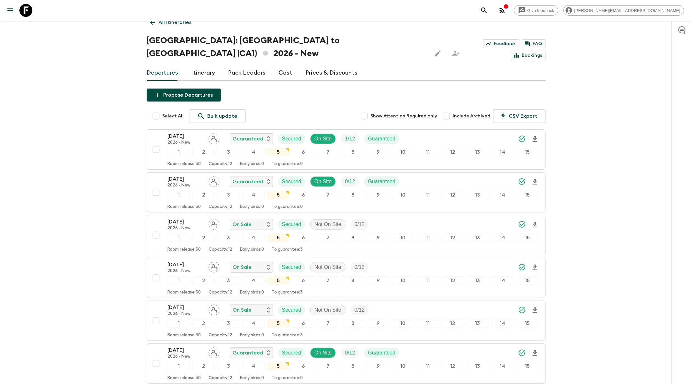  What do you see at coordinates (528, 55) in the screenshot?
I see `a: Bookings` at bounding box center [528, 55].